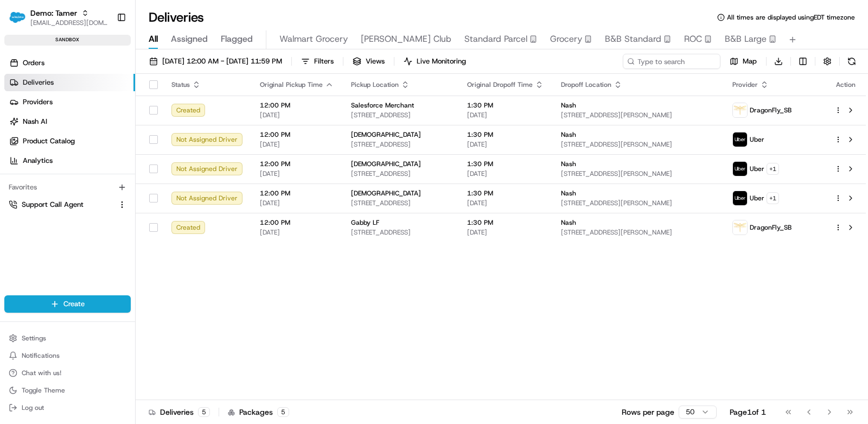 Image resolution: width=868 pixels, height=424 pixels. Describe the element at coordinates (633, 39) in the screenshot. I see `span: B&B Standard` at that location.